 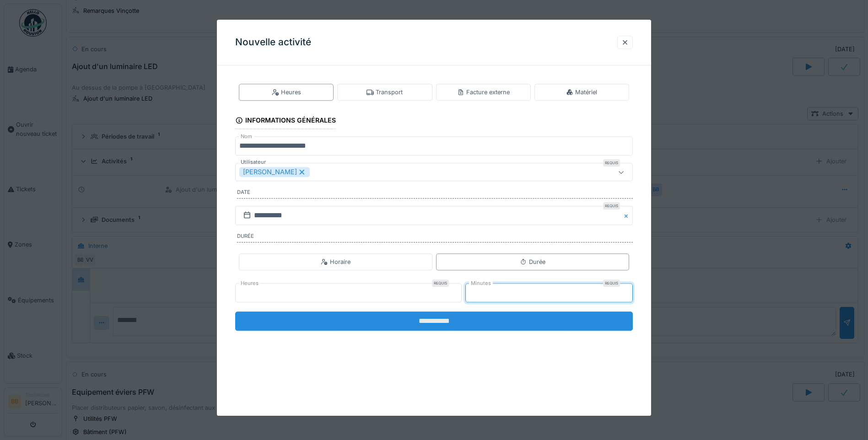 I want to click on label: Utilisateur, so click(x=253, y=163).